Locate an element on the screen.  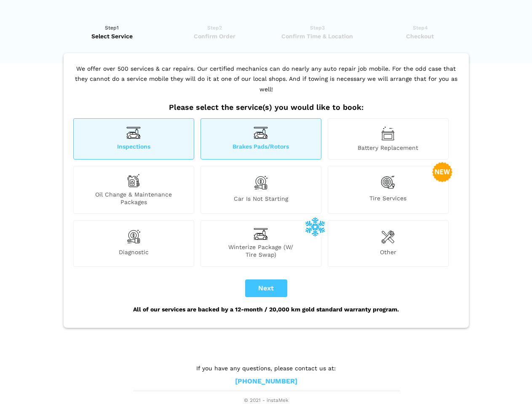
button: Next is located at coordinates (266, 288).